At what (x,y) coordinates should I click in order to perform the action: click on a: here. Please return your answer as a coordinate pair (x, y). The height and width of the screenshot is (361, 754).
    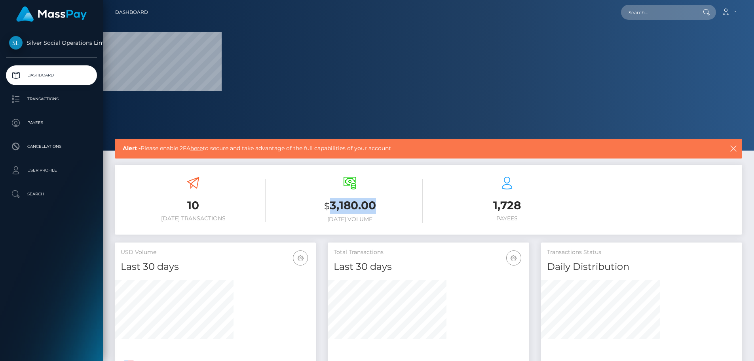
    Looking at the image, I should click on (196, 148).